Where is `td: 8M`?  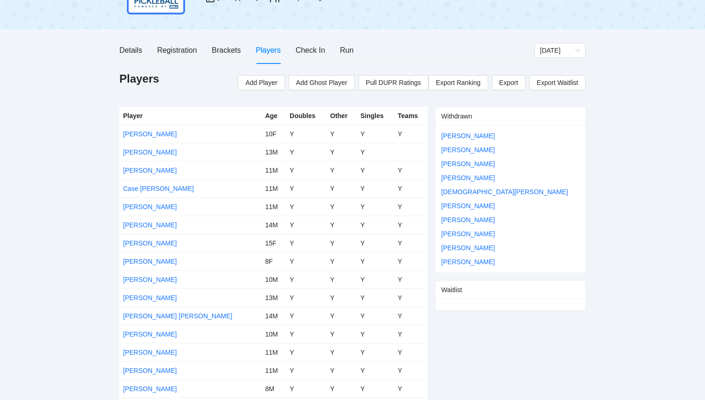 td: 8M is located at coordinates (274, 388).